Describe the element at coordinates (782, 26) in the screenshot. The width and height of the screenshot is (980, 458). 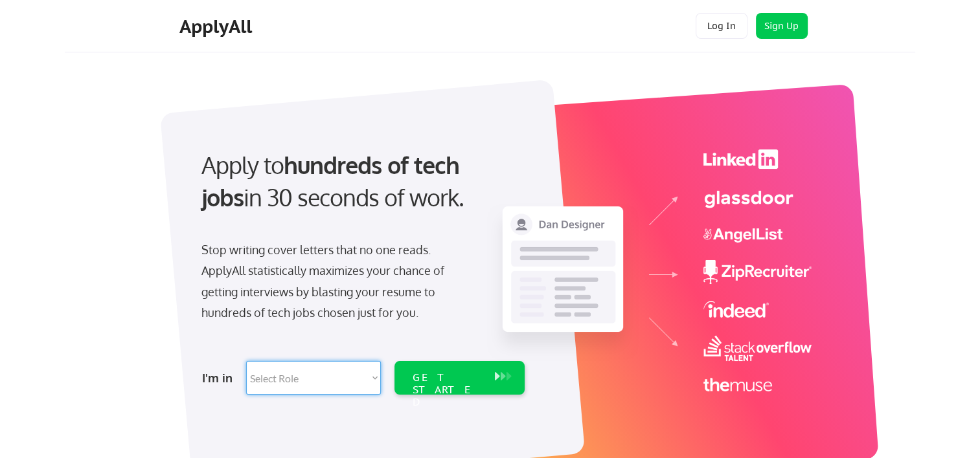
I see `button: Sign Up` at that location.